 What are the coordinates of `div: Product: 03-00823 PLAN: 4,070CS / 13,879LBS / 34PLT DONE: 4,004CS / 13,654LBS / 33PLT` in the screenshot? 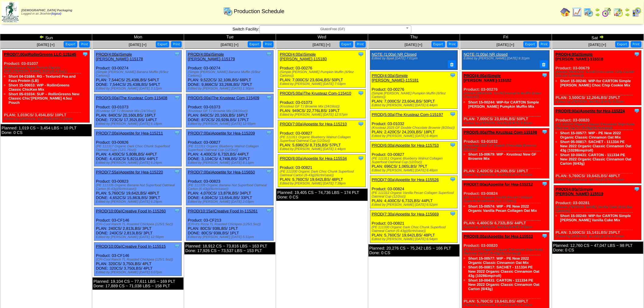 It's located at (229, 187).